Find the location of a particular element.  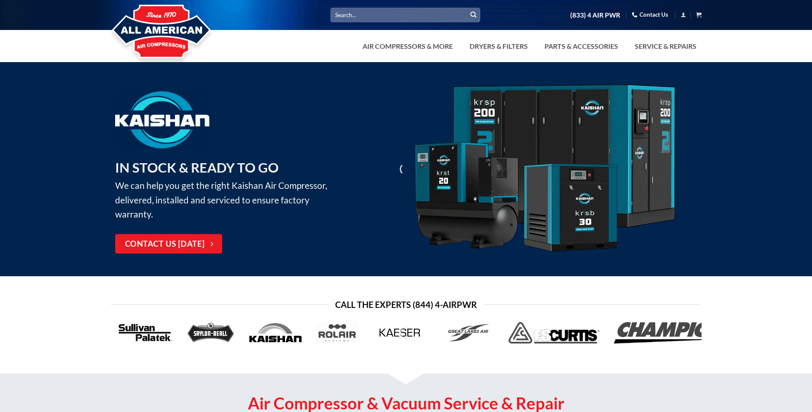

span: Call the Experts (844) 4-AirPwr is located at coordinates (406, 304).